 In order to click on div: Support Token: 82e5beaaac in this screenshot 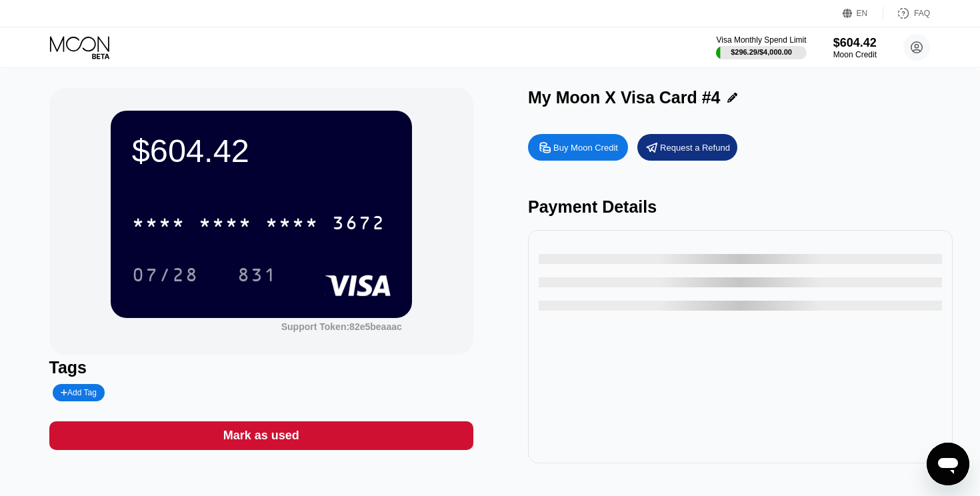, I will do `click(341, 327)`.